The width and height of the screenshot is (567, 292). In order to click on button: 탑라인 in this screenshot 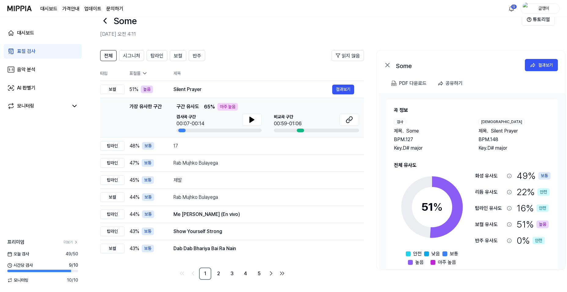, I will do `click(157, 56)`.